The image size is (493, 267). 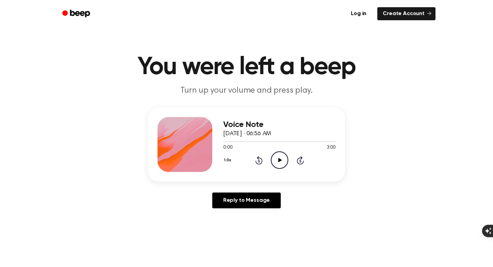 I want to click on p: Turn up your volume and press play., so click(x=247, y=90).